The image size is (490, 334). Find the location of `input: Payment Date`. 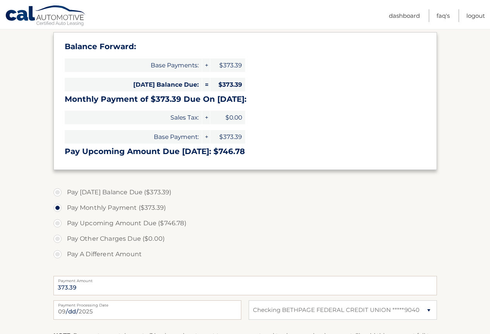

input: Payment Date is located at coordinates (147, 310).